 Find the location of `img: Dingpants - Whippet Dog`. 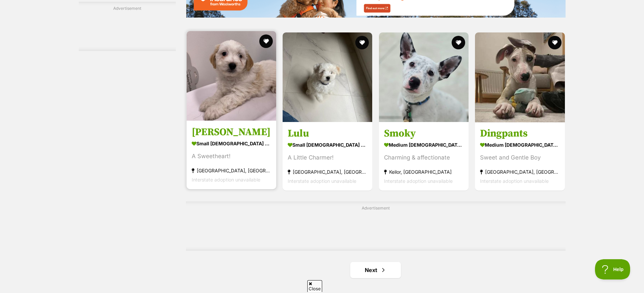

img: Dingpants - Whippet Dog is located at coordinates (520, 78).